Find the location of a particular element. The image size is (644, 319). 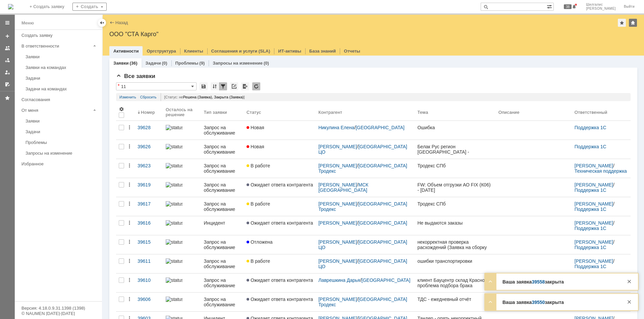

div: [Статус: не ] is located at coordinates (394, 97).